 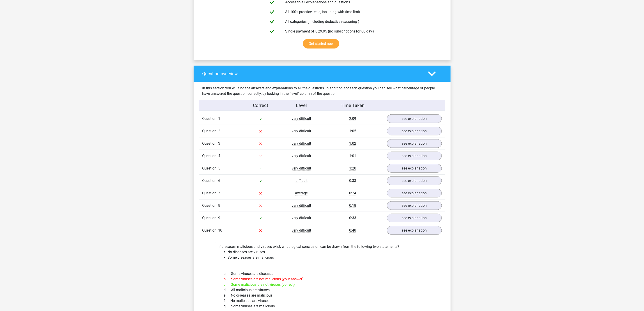 I want to click on span: 7, so click(x=219, y=193).